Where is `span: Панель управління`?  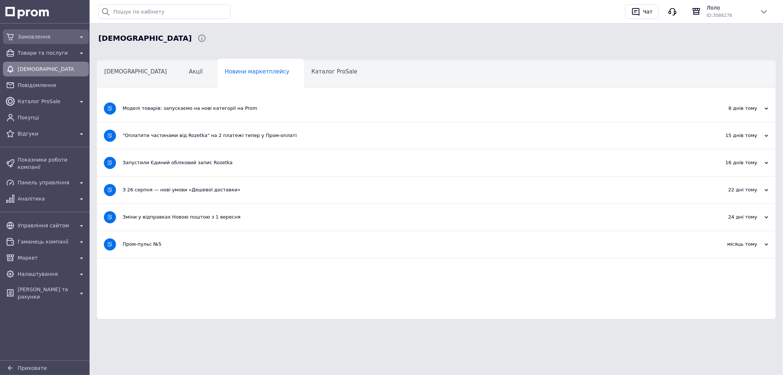
span: Панель управління is located at coordinates (46, 182).